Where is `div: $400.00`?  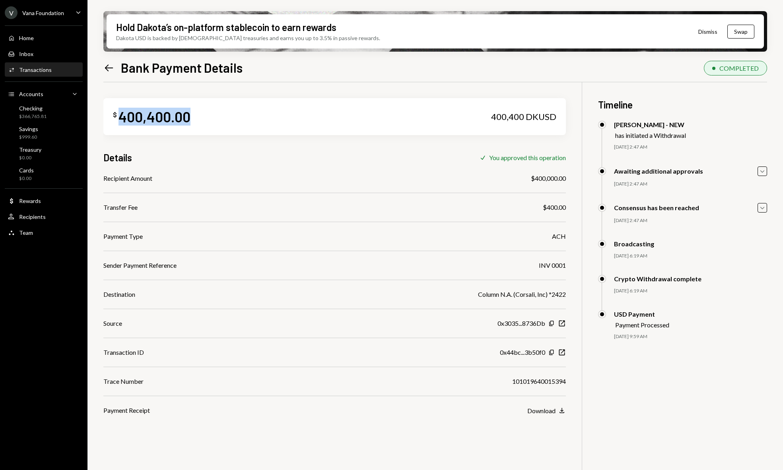
div: $400.00 is located at coordinates (554, 207).